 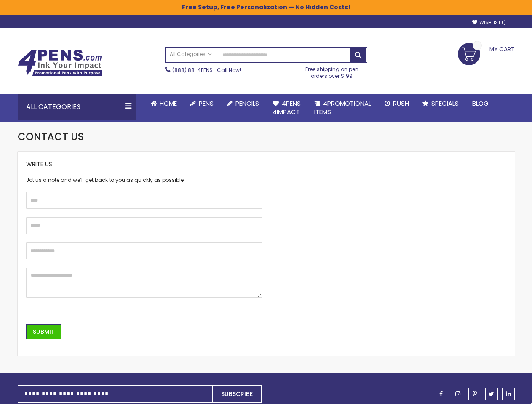 I want to click on span: Subscribe, so click(x=237, y=394).